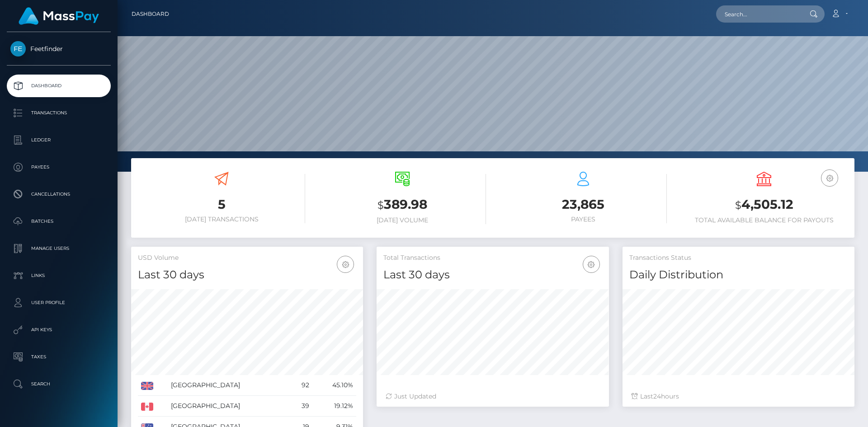  I want to click on h3: 4,505.12, so click(764, 205).